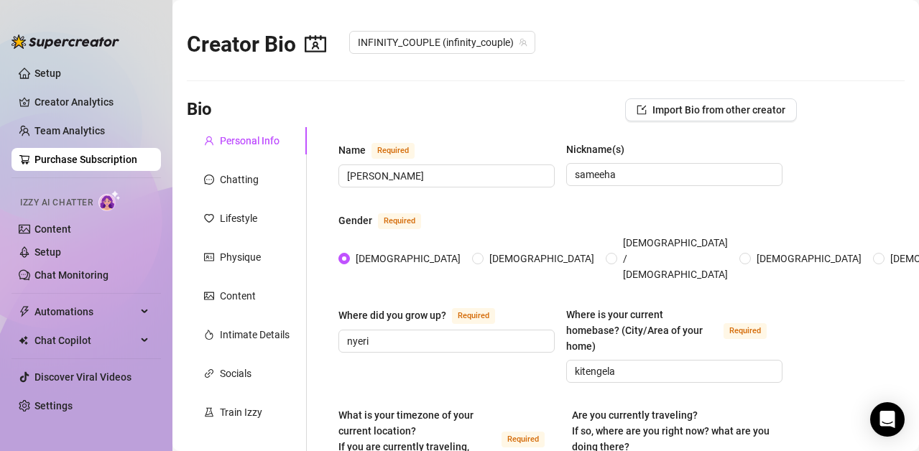 Image resolution: width=919 pixels, height=451 pixels. What do you see at coordinates (239, 218) in the screenshot?
I see `div: Lifestyle` at bounding box center [239, 218].